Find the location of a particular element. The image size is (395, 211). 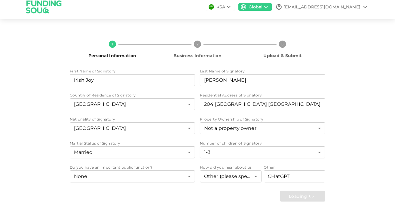

span: Residential Address of Signatory is located at coordinates (231, 95).